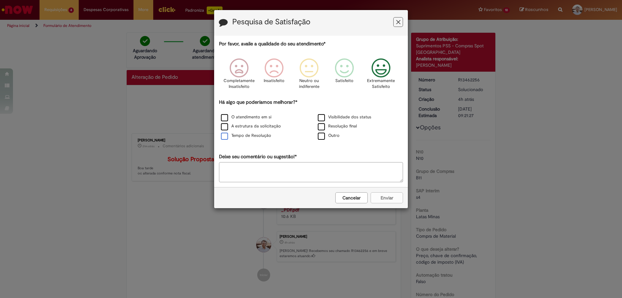 The height and width of the screenshot is (298, 622). Describe the element at coordinates (251, 126) in the screenshot. I see `label: A estrutura da solicitação` at that location.